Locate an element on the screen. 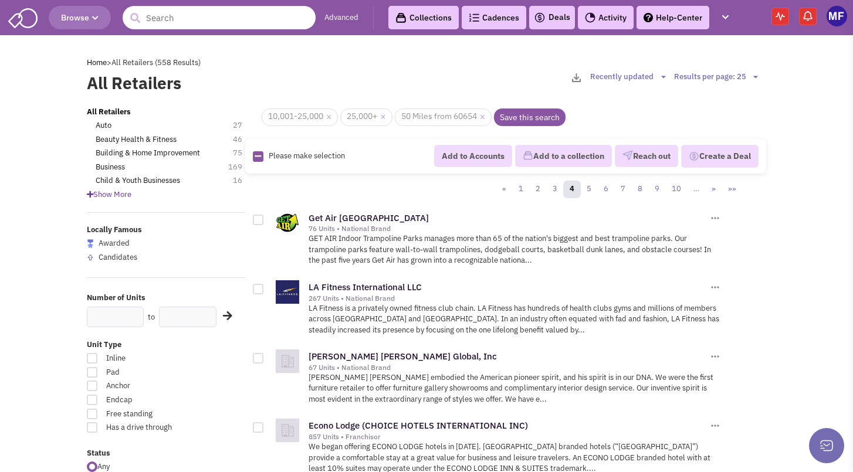 The height and width of the screenshot is (472, 853). input: Search is located at coordinates (219, 18).